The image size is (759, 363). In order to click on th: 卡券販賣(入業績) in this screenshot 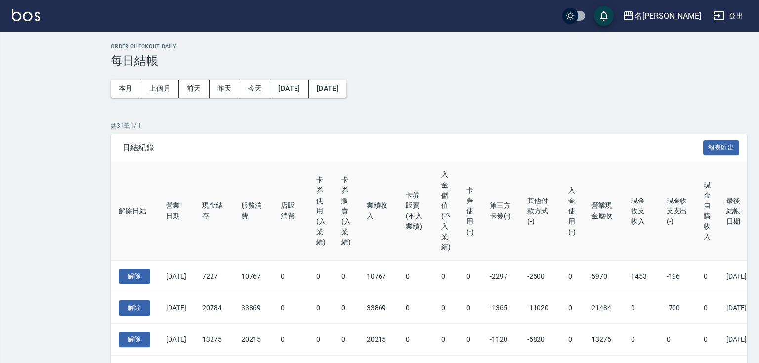, I will do `click(346, 211)`.